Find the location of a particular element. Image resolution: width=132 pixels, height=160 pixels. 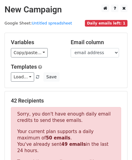

span: Daily emails left: 1 is located at coordinates (106, 23).